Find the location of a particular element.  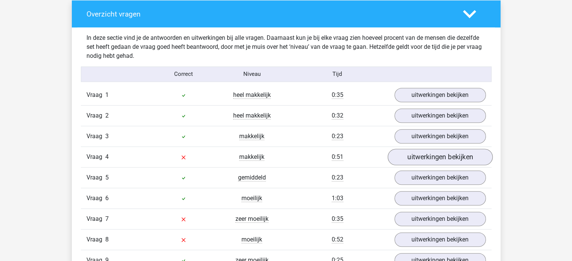

span: 3 is located at coordinates (107, 136).